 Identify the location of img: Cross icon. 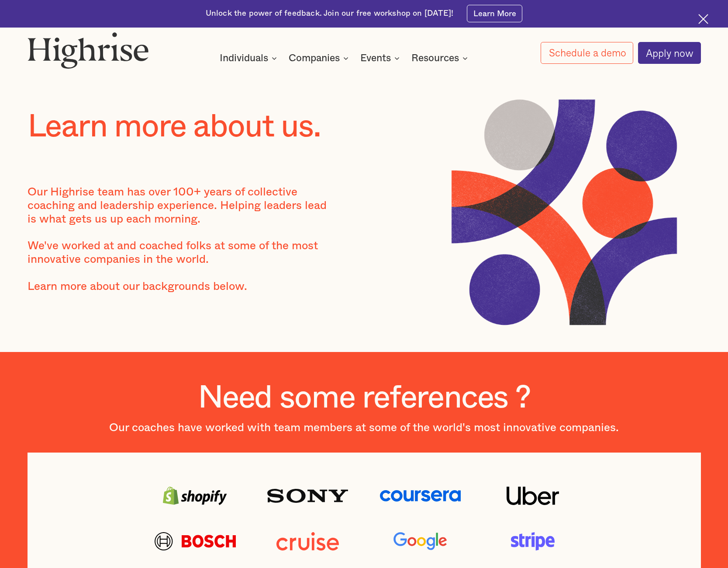
(704, 19).